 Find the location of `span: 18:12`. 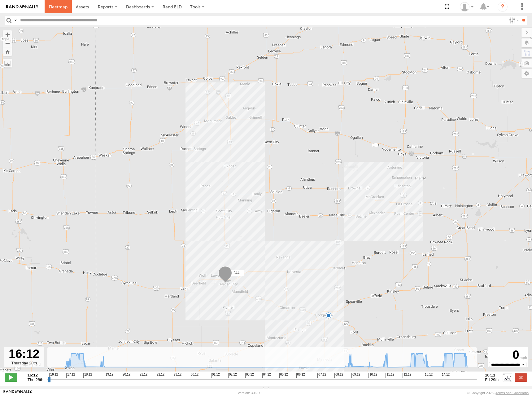

span: 18:12 is located at coordinates (88, 375).